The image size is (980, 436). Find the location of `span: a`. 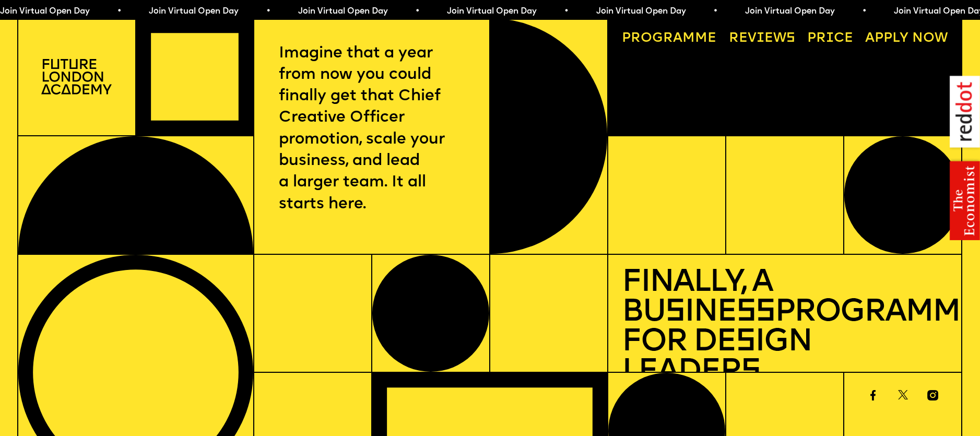

span: a is located at coordinates (677, 38).